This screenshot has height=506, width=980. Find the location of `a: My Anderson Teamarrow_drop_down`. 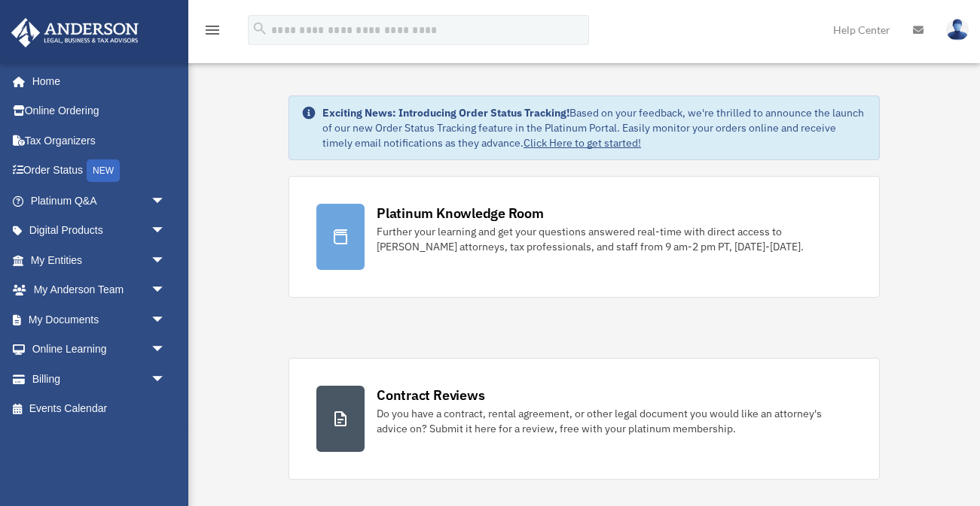

a: My Anderson Teamarrow_drop_down is located at coordinates (100, 291).